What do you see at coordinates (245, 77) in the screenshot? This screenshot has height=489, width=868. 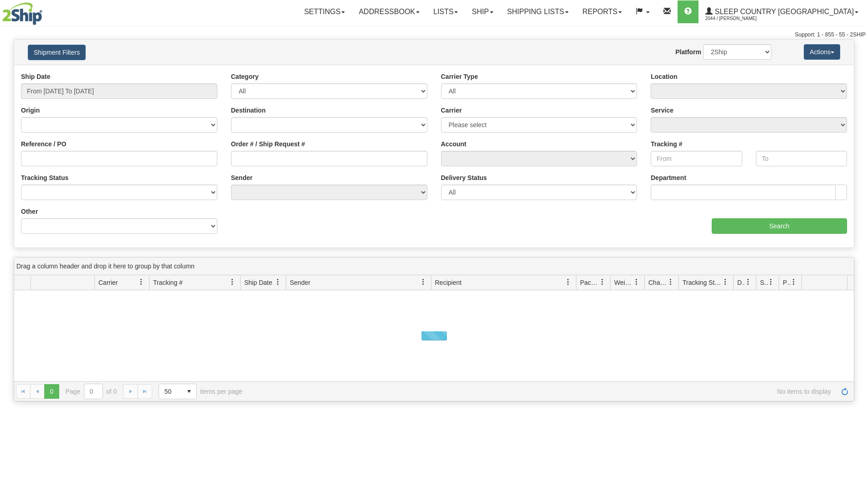 I see `label: Category` at bounding box center [245, 77].